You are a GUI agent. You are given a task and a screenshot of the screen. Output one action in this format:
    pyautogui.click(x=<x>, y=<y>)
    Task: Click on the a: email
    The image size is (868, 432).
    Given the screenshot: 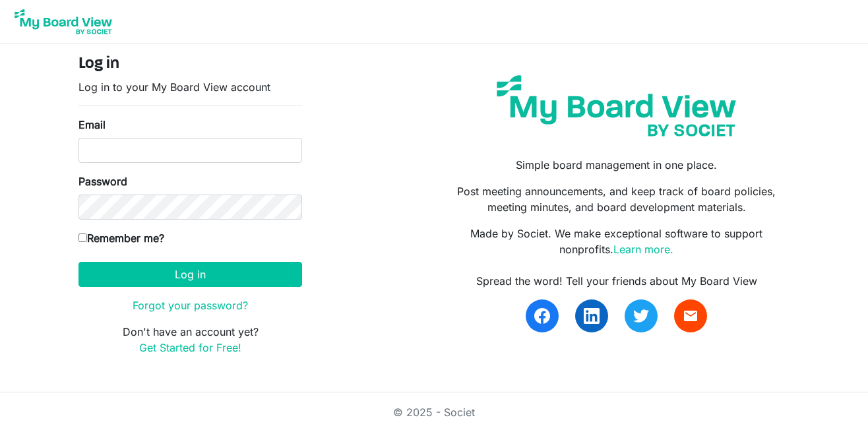 What is the action you would take?
    pyautogui.click(x=691, y=316)
    